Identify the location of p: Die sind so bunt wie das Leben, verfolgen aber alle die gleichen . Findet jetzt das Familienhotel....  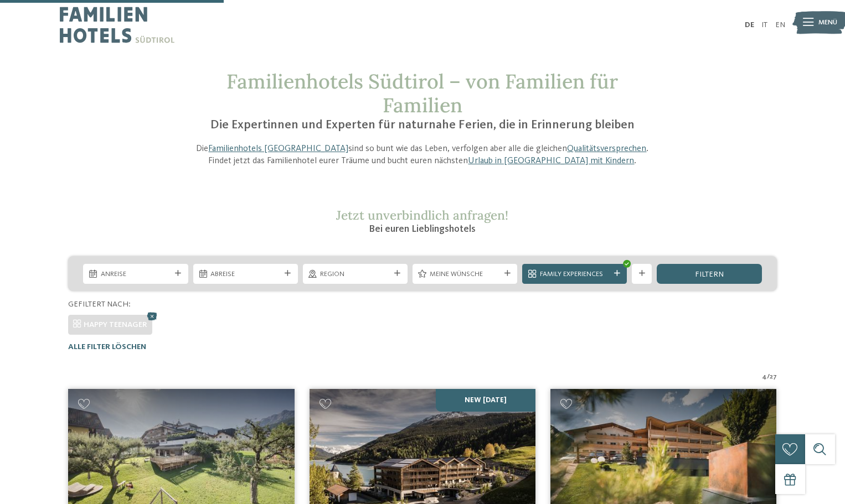
(423, 155).